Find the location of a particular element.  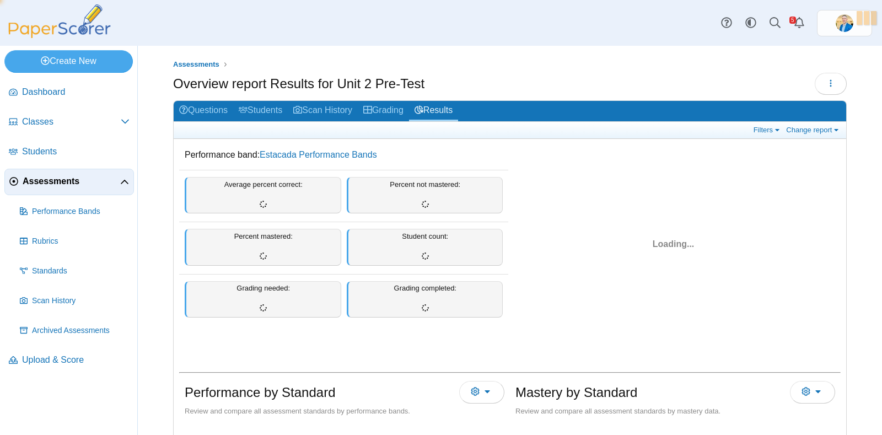

span: Performance Bands is located at coordinates (81, 212).